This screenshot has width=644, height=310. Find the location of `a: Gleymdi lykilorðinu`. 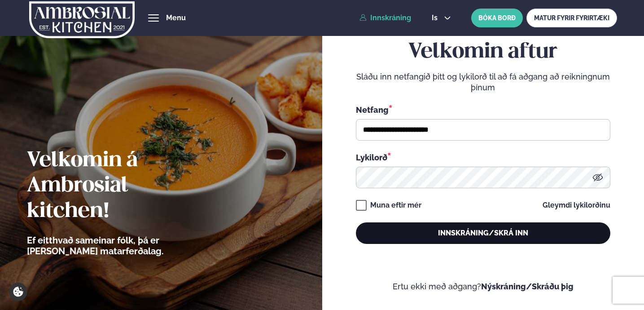

a: Gleymdi lykilorðinu is located at coordinates (577, 205).